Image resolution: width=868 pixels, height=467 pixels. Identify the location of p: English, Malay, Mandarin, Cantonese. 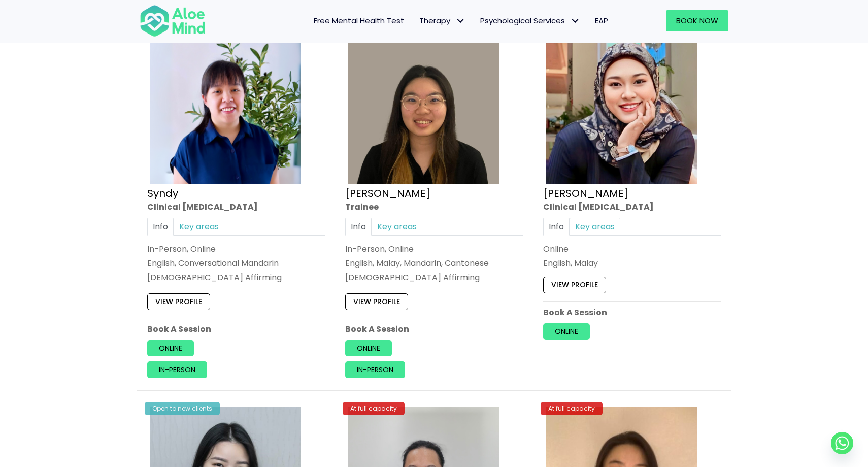
(434, 263).